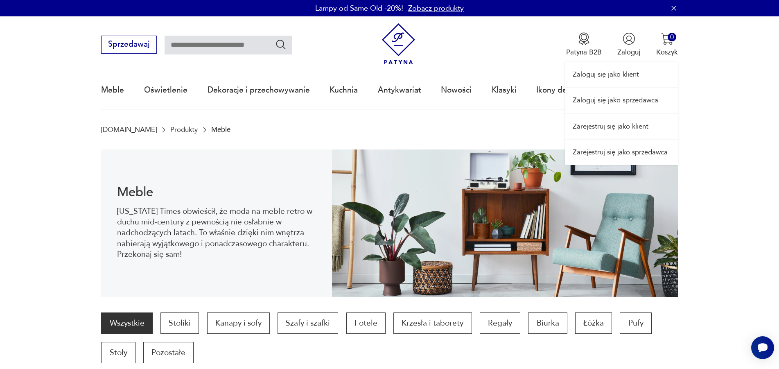 Image resolution: width=779 pixels, height=369 pixels. What do you see at coordinates (500, 323) in the screenshot?
I see `a: Regały` at bounding box center [500, 323].